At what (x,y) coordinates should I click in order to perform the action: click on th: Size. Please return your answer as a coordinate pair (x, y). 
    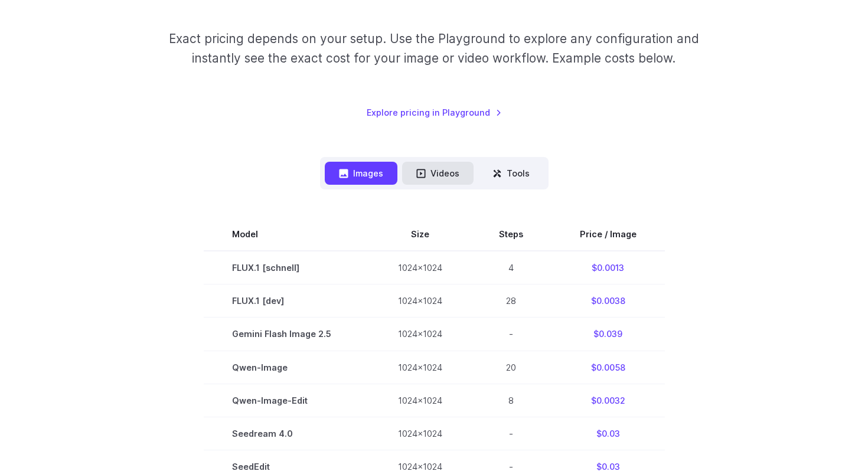
    Looking at the image, I should click on (420, 234).